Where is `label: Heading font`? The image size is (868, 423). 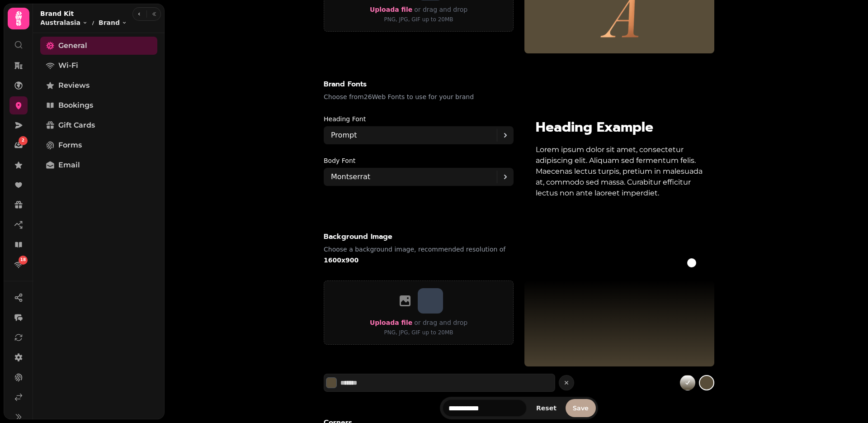 label: Heading font is located at coordinates (418, 119).